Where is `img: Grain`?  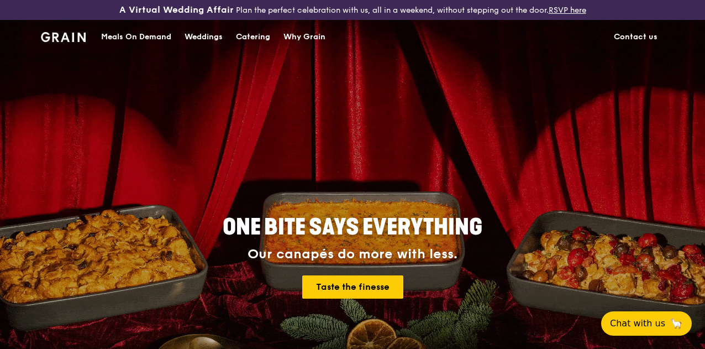 img: Grain is located at coordinates (63, 37).